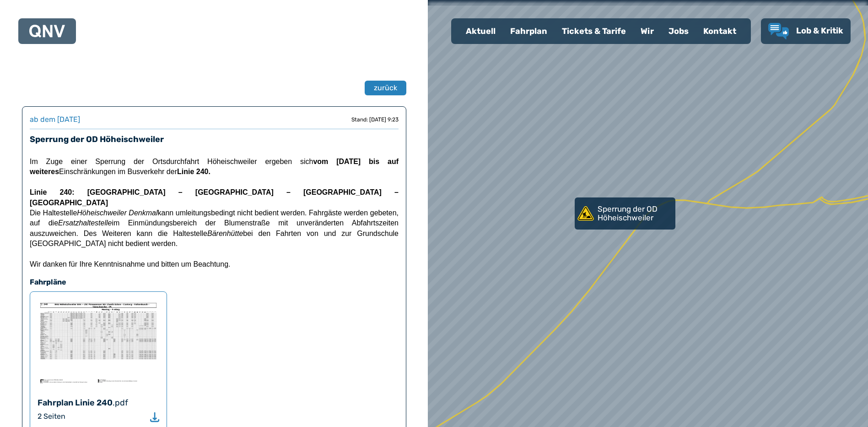 This screenshot has width=868, height=427. I want to click on div: Tickets & Tarife, so click(594, 31).